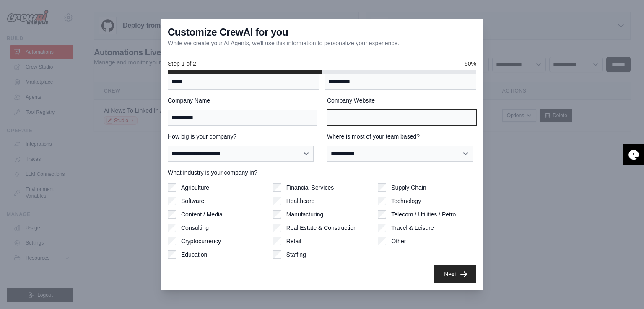  I want to click on label: Education, so click(194, 255).